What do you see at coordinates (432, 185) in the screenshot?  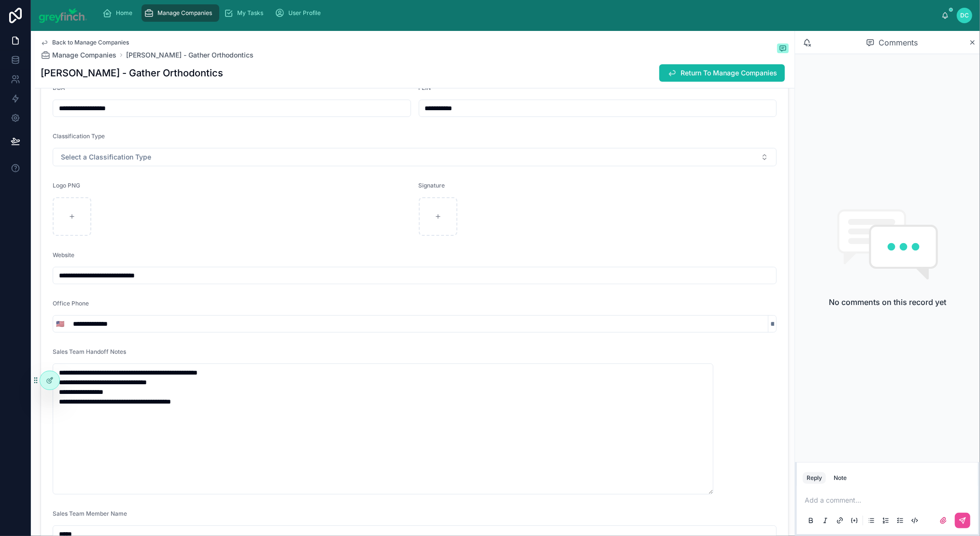 I see `span: Signature` at bounding box center [432, 185].